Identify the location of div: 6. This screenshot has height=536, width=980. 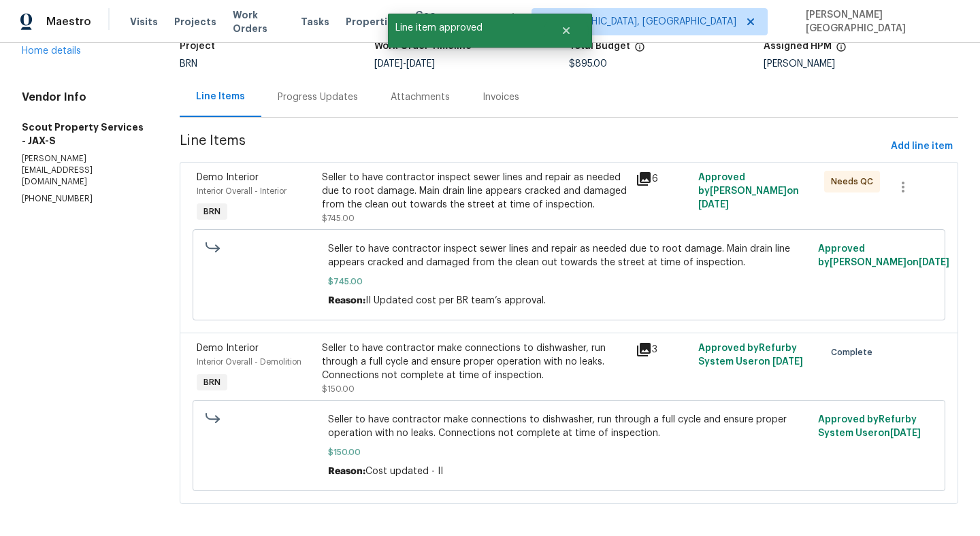
(662, 179).